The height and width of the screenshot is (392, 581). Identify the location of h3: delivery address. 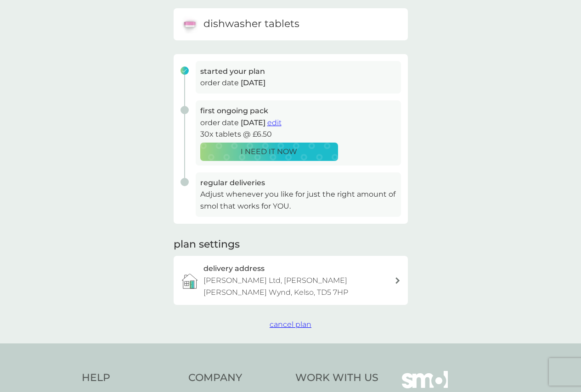
(234, 269).